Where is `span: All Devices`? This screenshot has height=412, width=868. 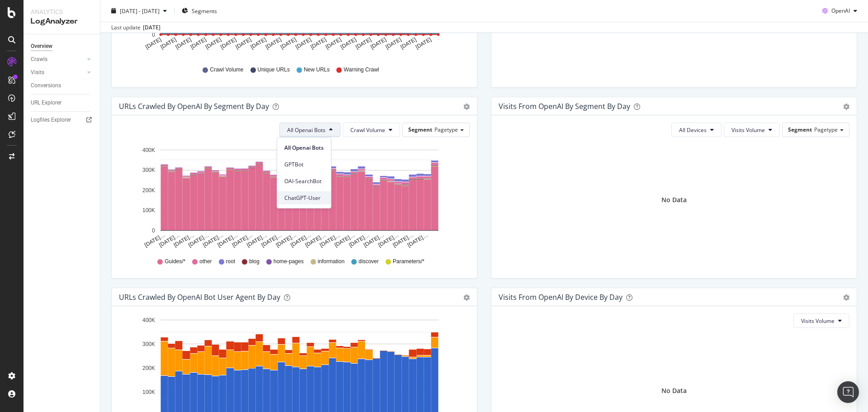 span: All Devices is located at coordinates (693, 130).